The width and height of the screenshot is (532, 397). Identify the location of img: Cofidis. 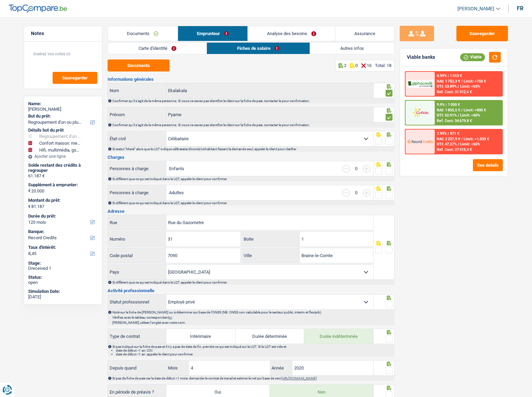
(420, 113).